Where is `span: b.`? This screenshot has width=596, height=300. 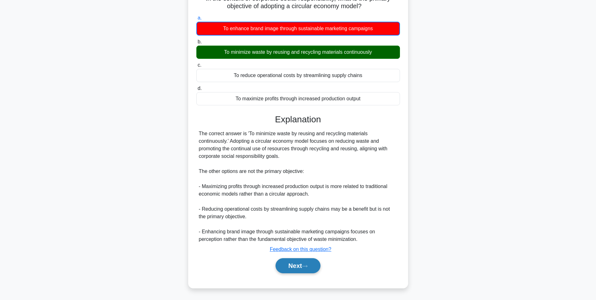
span: b. is located at coordinates (199, 41).